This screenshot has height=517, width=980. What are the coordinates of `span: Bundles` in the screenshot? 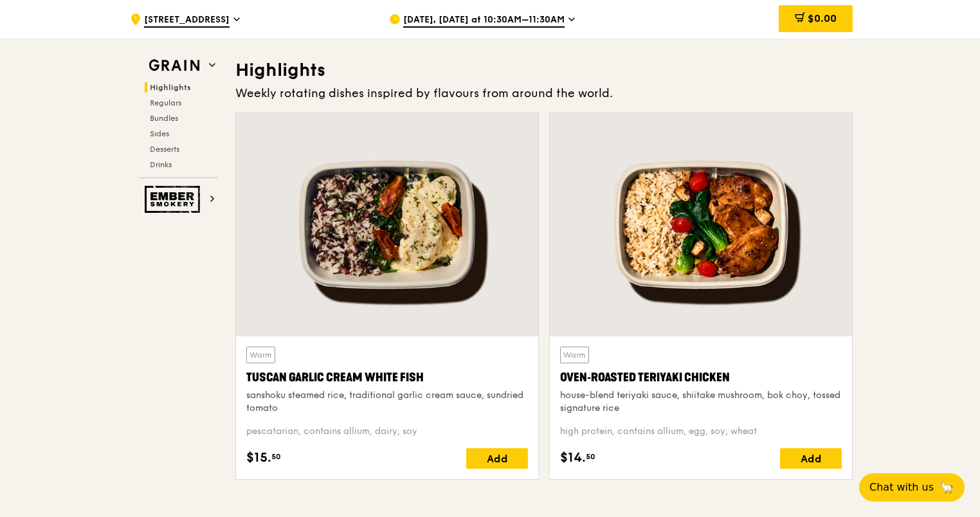 It's located at (164, 118).